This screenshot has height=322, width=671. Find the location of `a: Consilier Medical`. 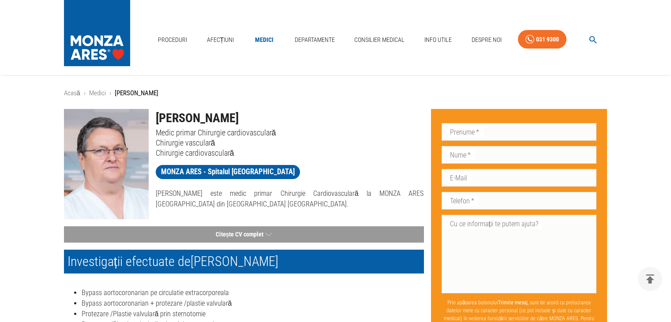

a: Consilier Medical is located at coordinates (380, 40).